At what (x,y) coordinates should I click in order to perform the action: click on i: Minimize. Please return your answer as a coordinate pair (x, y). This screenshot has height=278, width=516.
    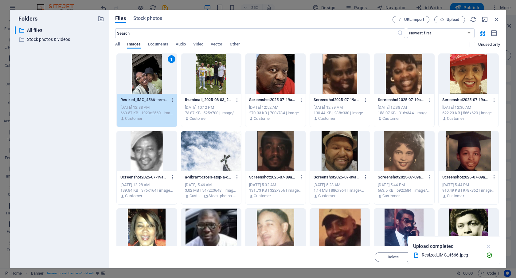
    Looking at the image, I should click on (485, 19).